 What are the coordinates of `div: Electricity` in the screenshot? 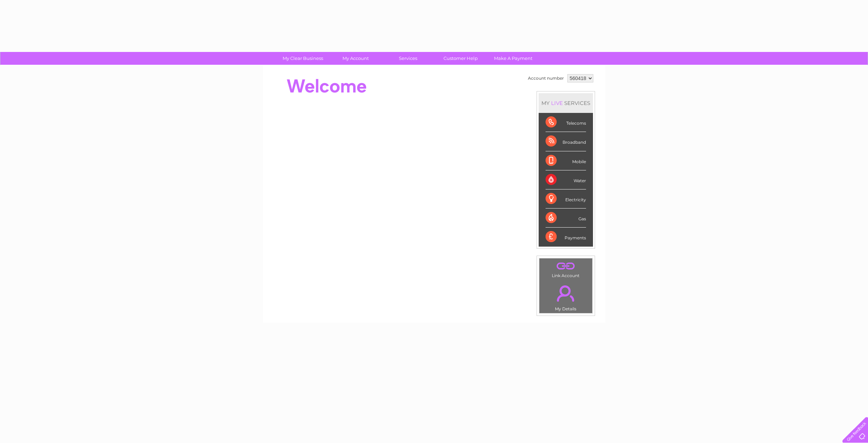 It's located at (565, 199).